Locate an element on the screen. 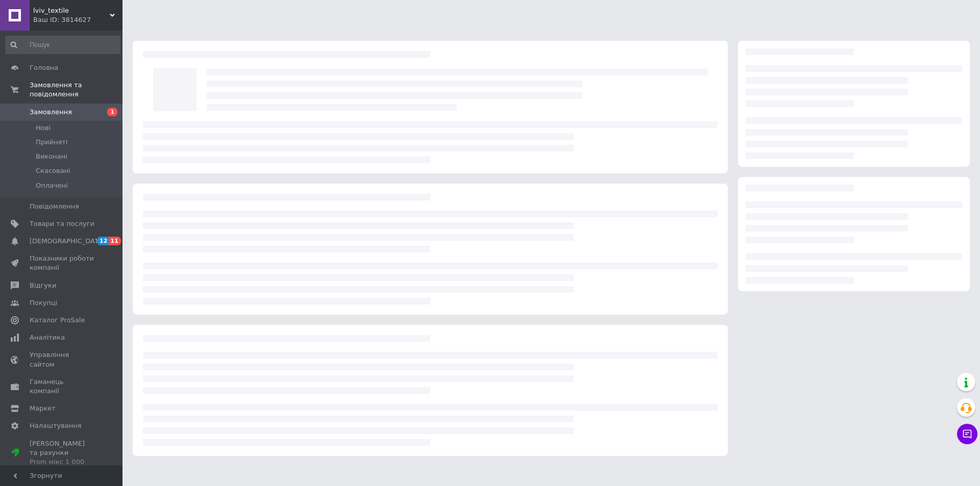  span: Оплачені is located at coordinates (52, 186).